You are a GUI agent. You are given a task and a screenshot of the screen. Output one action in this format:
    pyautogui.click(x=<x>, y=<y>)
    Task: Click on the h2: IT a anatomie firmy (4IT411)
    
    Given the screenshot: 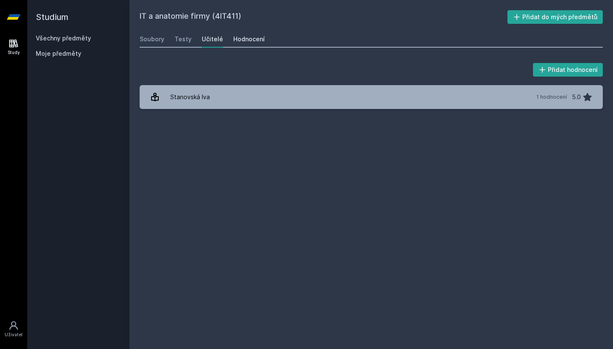 What is the action you would take?
    pyautogui.click(x=323, y=17)
    